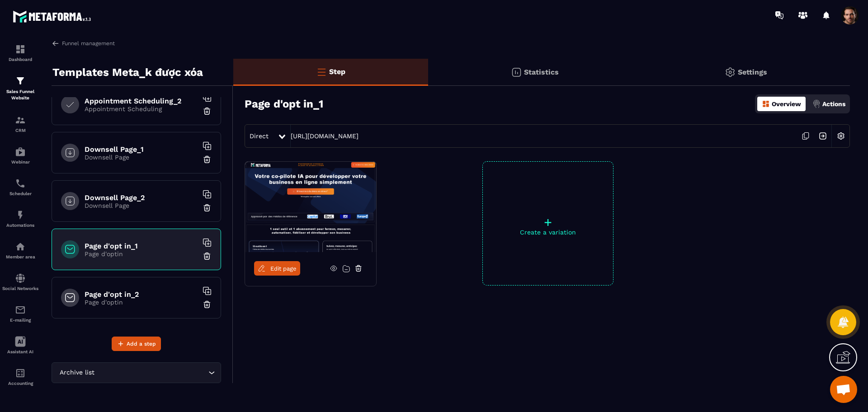 The width and height of the screenshot is (868, 412). I want to click on p: Member area, so click(21, 257).